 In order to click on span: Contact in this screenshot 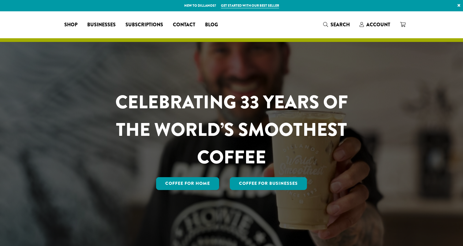, I will do `click(184, 25)`.